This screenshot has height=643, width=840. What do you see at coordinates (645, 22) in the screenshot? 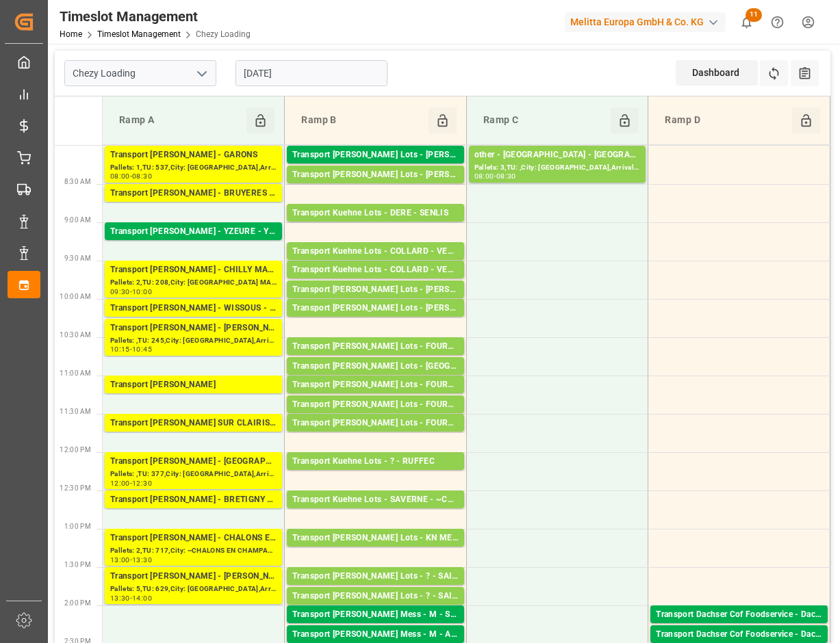
I see `div: Melitta Europa GmbH & Co. KG` at bounding box center [645, 22].